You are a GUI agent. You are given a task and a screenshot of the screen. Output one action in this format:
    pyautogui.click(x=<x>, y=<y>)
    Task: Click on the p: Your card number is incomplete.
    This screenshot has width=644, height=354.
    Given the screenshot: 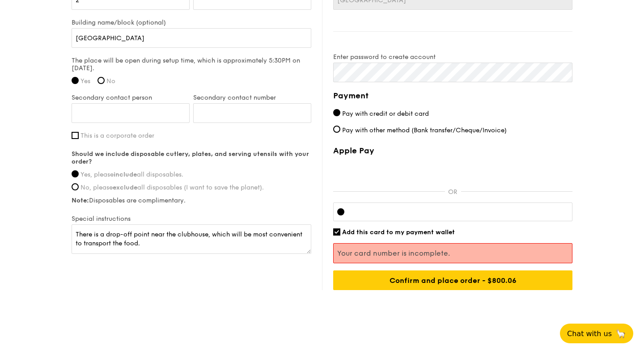 What is the action you would take?
    pyautogui.click(x=452, y=253)
    